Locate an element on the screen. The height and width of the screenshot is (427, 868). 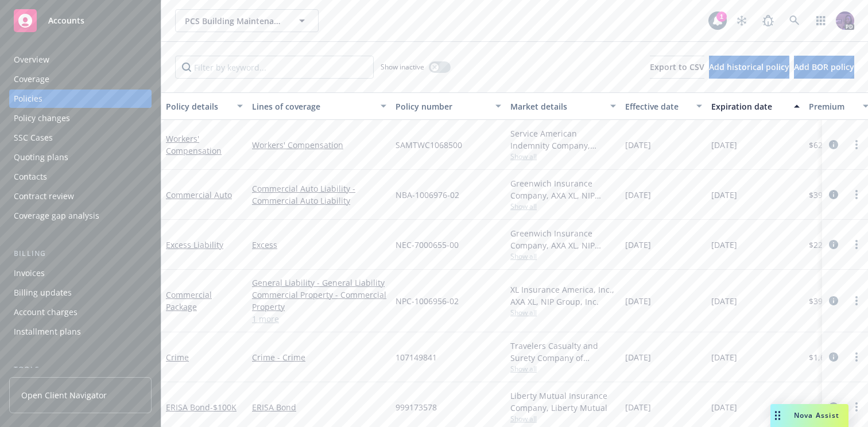
a: Report a Bug is located at coordinates (768, 21).